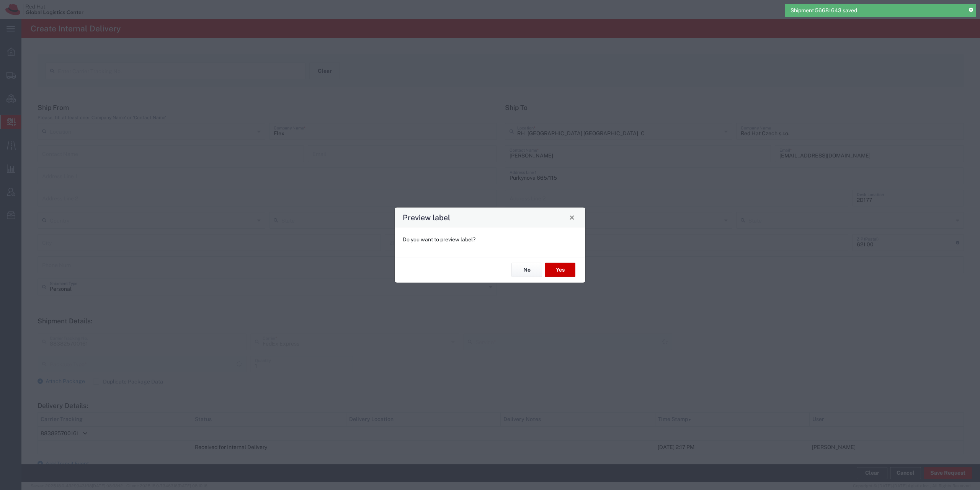  What do you see at coordinates (427, 217) in the screenshot?
I see `h4: Preview label` at bounding box center [427, 217].